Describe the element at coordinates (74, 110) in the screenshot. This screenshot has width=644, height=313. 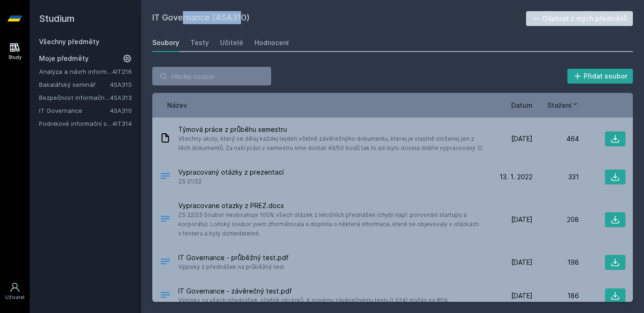
I see `a: IT Governance` at that location.